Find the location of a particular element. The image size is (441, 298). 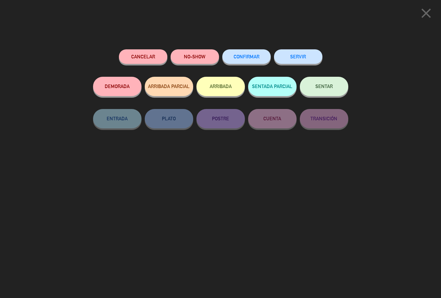

button: ARRIBADA PARCIAL is located at coordinates (169, 87).